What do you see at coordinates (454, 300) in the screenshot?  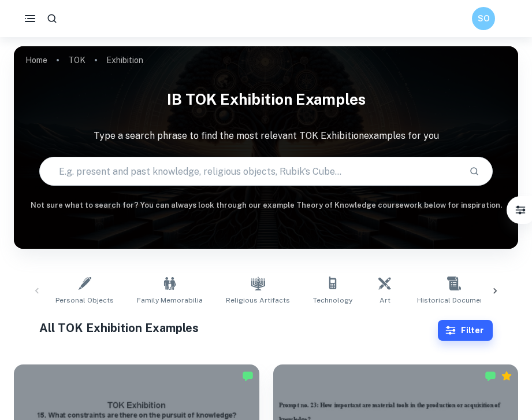 I see `span: Historical Documents` at bounding box center [454, 300].